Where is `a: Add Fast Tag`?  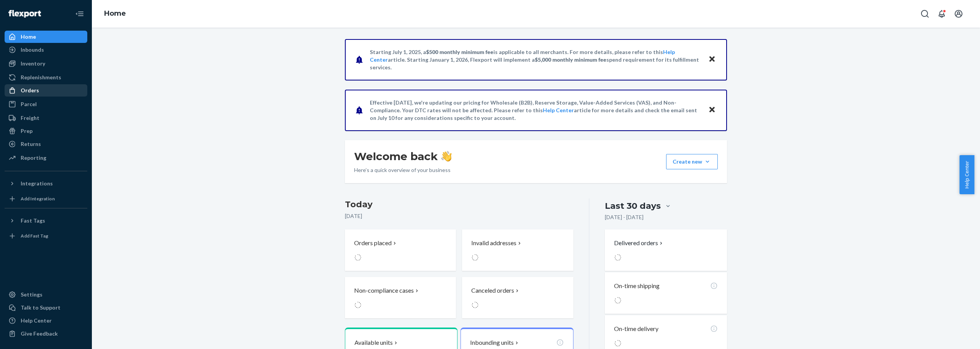 a: Add Fast Tag is located at coordinates (46, 236).